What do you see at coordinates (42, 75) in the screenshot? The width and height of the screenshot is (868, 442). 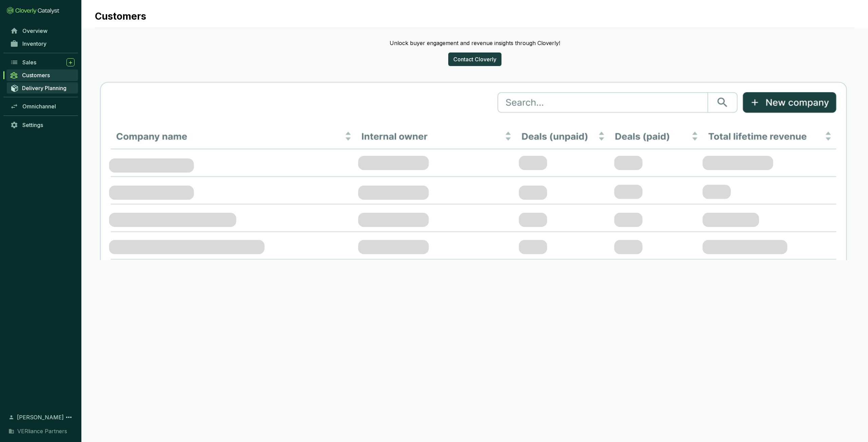 I see `a: Customers` at bounding box center [42, 75].